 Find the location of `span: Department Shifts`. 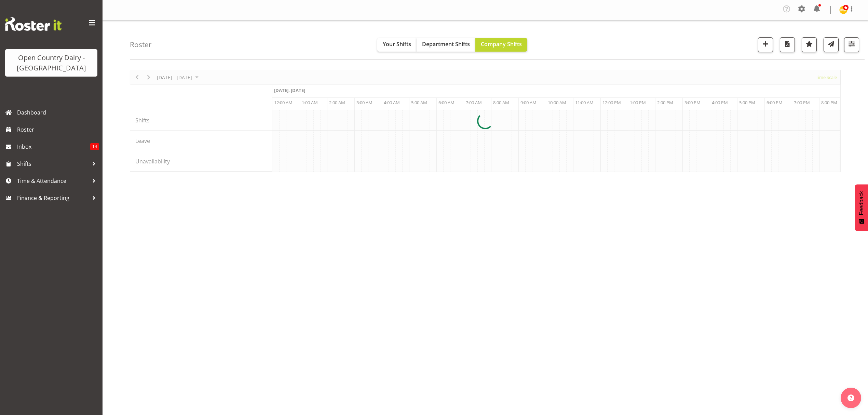

span: Department Shifts is located at coordinates (446, 44).